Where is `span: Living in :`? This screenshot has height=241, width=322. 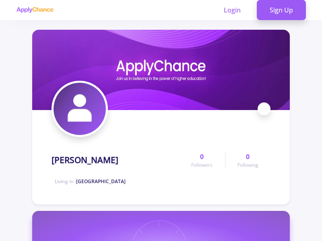 span: Living in : is located at coordinates (90, 181).